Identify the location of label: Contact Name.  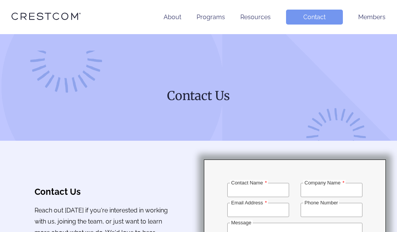
(249, 183).